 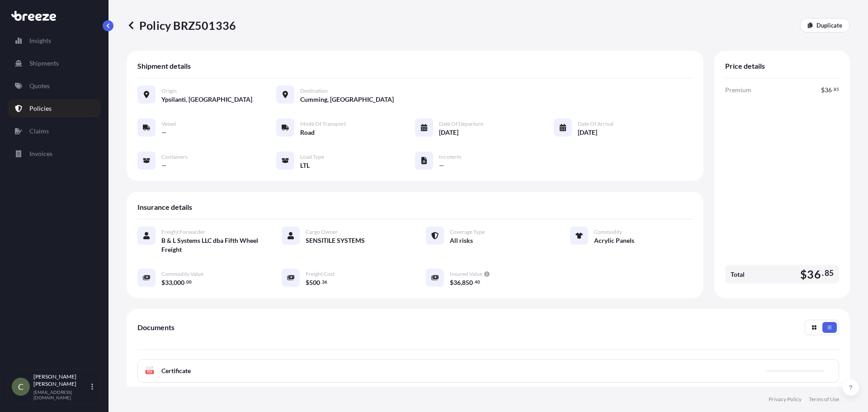 What do you see at coordinates (175, 157) in the screenshot?
I see `span: Containers` at bounding box center [175, 157].